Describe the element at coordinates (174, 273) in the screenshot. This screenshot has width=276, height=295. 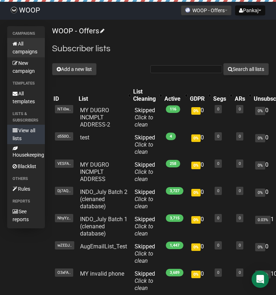
I see `span: 3,689` at that location.